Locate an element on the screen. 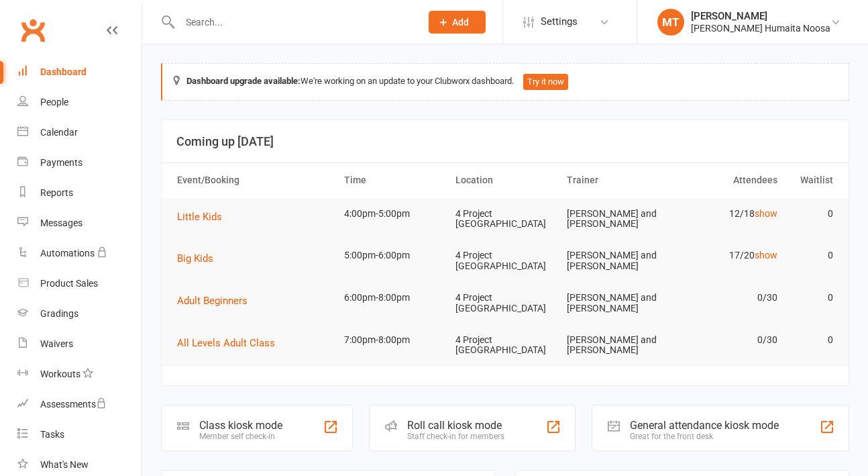 This screenshot has height=476, width=868. a: Automations is located at coordinates (79, 253).